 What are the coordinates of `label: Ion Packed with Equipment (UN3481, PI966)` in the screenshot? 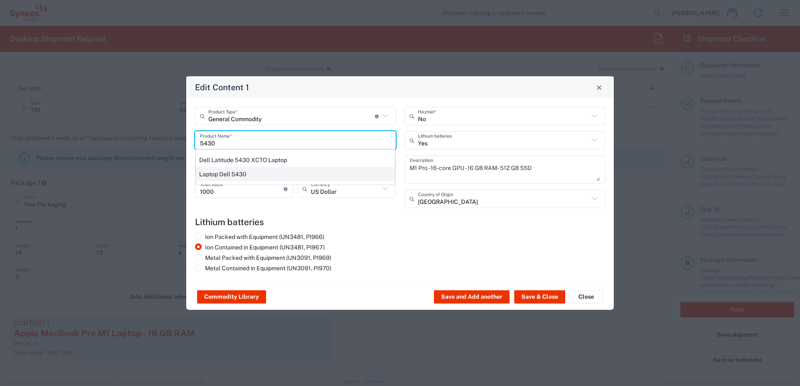 It's located at (259, 237).